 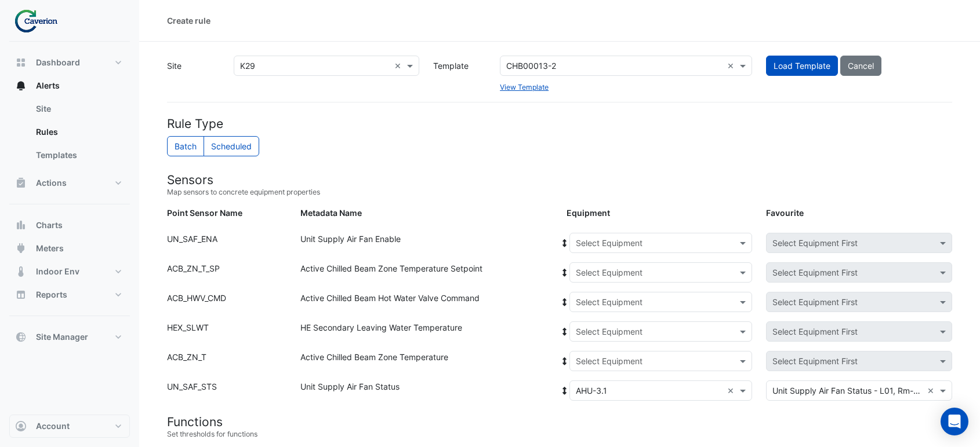 I want to click on div: Active Chilled Beam Hot Water Valve Command, so click(x=426, y=304).